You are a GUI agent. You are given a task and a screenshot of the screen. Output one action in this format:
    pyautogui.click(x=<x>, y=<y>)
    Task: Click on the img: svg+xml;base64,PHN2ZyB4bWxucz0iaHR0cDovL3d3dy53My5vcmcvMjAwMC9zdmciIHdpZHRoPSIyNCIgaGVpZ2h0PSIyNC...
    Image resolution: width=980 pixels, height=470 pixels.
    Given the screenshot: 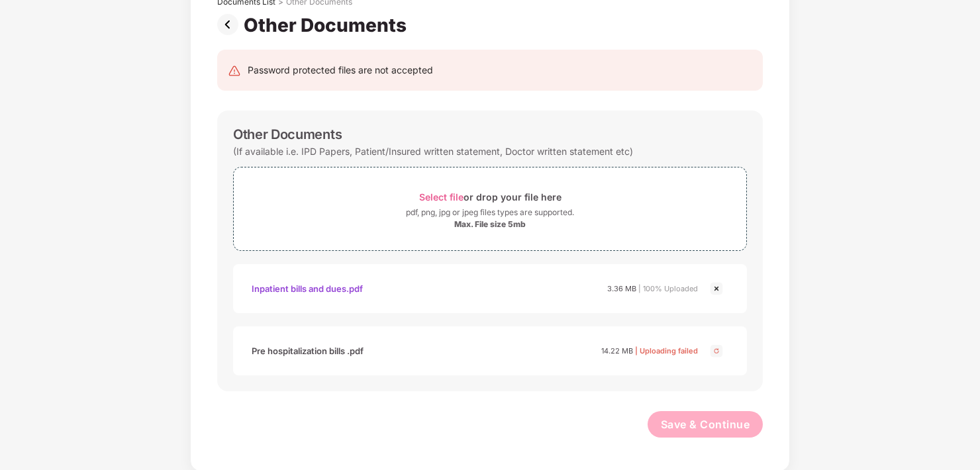 What is the action you would take?
    pyautogui.click(x=234, y=71)
    